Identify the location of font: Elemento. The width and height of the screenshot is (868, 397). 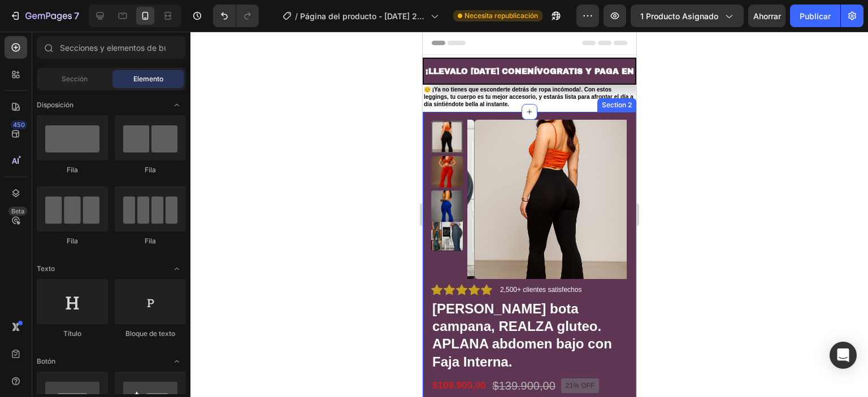
(148, 79).